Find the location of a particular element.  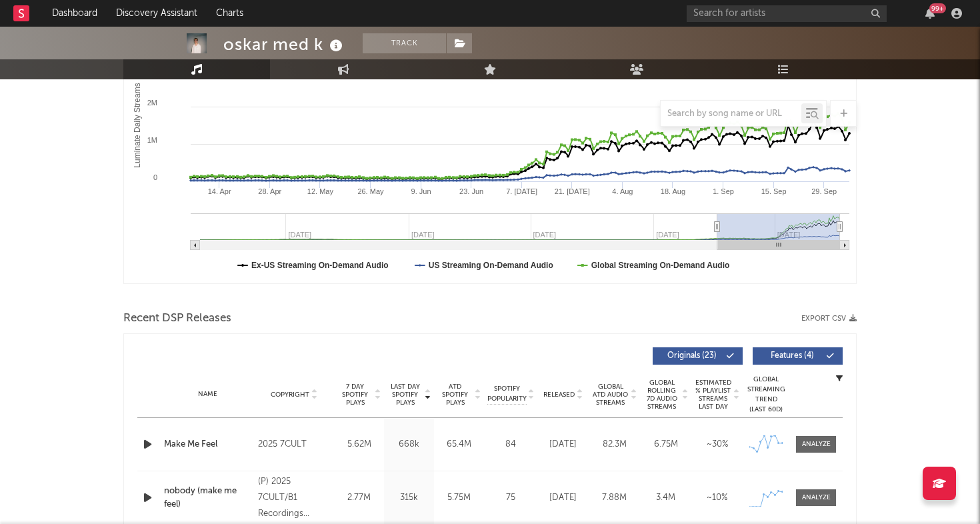

span: Released is located at coordinates (558, 395).